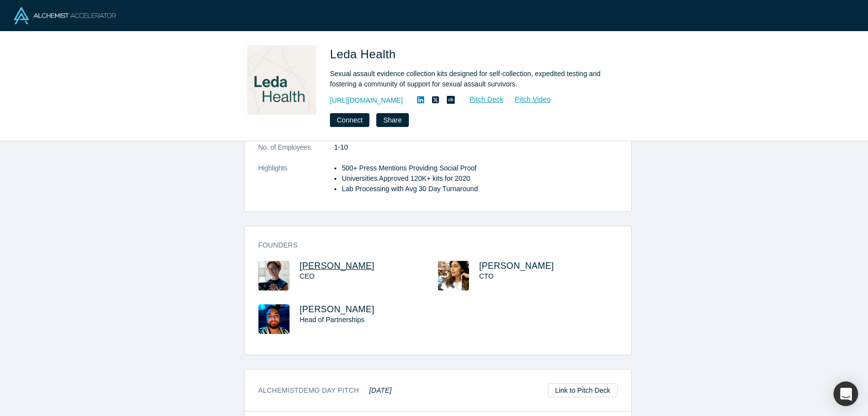 Image resolution: width=868 pixels, height=416 pixels. Describe the element at coordinates (274, 275) in the screenshot. I see `img: Madison Campbell's Profile Image` at that location.